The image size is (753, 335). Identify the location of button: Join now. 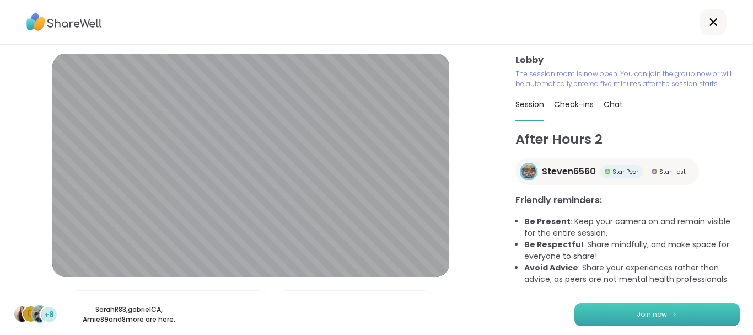
(657, 314).